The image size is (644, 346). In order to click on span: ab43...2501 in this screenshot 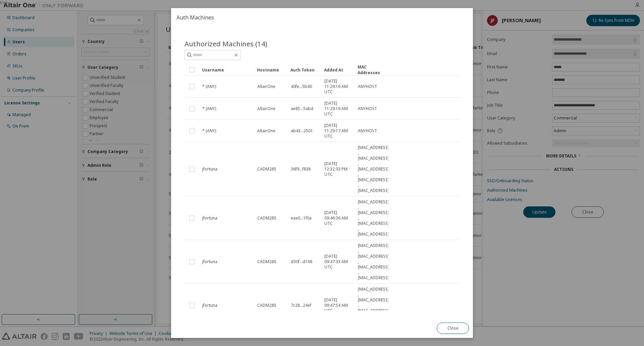, I will do `click(301, 131)`.